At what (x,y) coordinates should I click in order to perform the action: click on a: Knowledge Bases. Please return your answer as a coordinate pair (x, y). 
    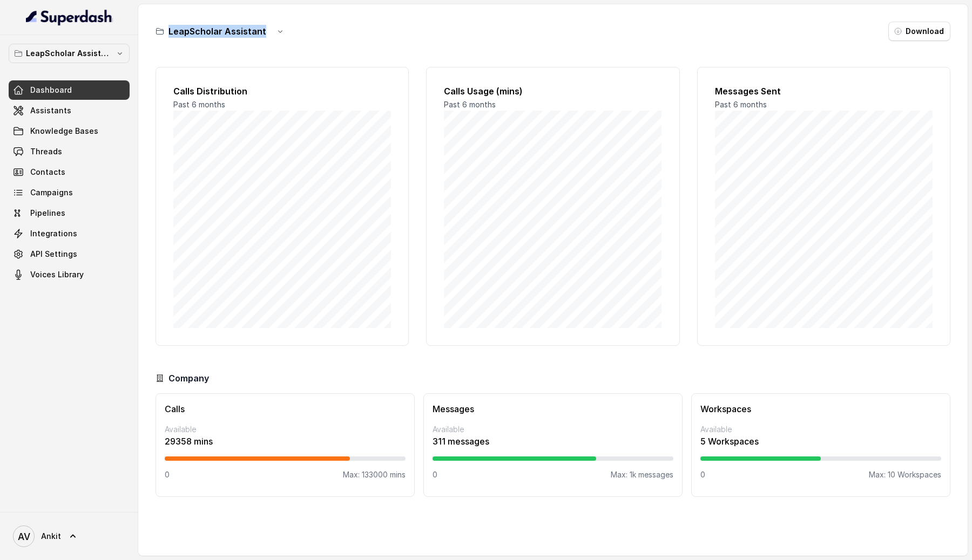
    Looking at the image, I should click on (69, 131).